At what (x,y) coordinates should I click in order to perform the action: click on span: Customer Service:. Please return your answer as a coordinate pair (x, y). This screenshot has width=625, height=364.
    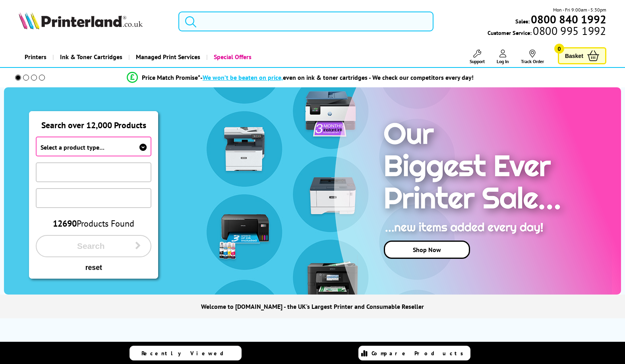
    Looking at the image, I should click on (546, 32).